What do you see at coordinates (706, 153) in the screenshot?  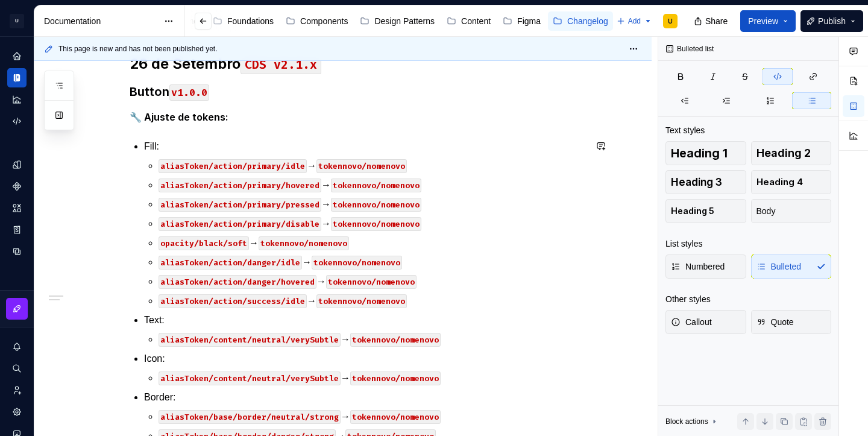 I see `button: Heading 1` at bounding box center [706, 153].